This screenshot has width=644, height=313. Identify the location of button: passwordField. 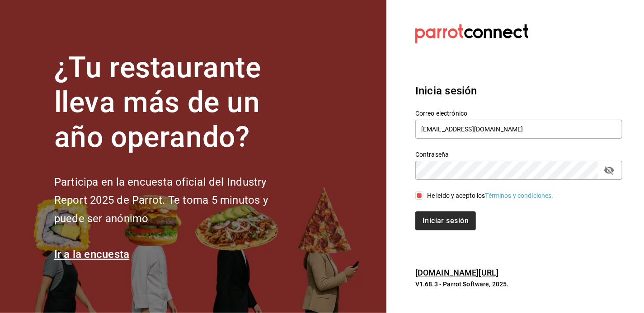
(609, 170).